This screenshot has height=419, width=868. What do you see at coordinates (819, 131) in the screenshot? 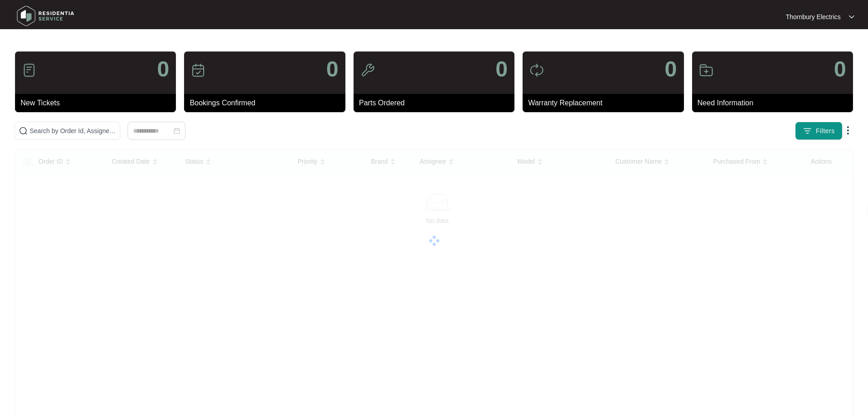
I see `button: filter iconFilters` at bounding box center [819, 131].